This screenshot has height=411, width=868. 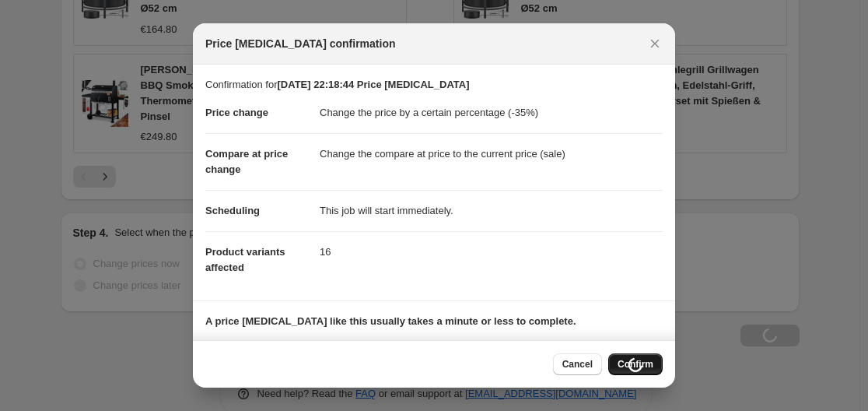 I want to click on dd: 16, so click(x=491, y=252).